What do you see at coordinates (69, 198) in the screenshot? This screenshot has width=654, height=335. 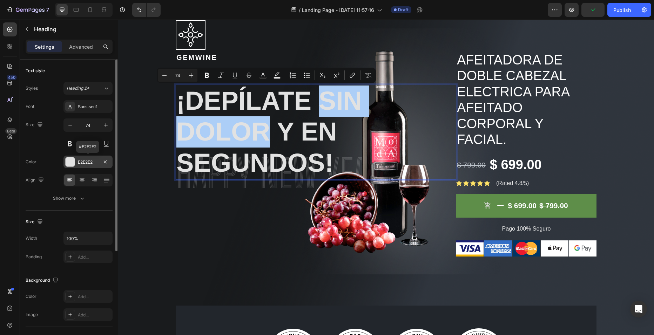 I see `button: Show more` at bounding box center [69, 198].